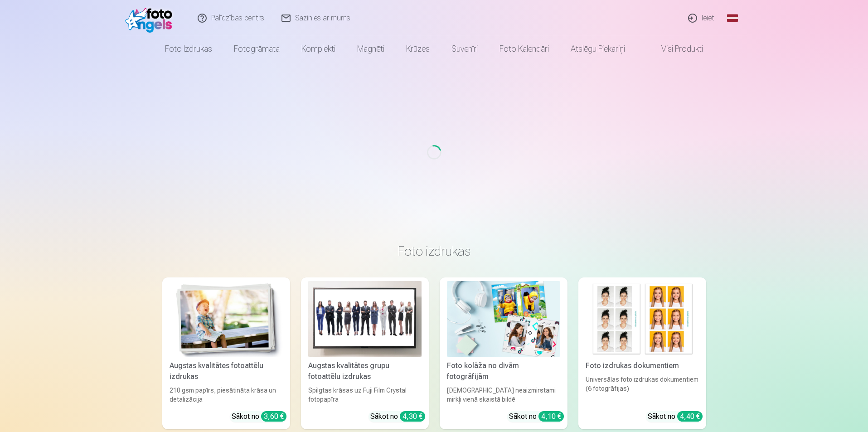 The height and width of the screenshot is (432, 868). Describe the element at coordinates (318, 49) in the screenshot. I see `a: Komplekti` at that location.